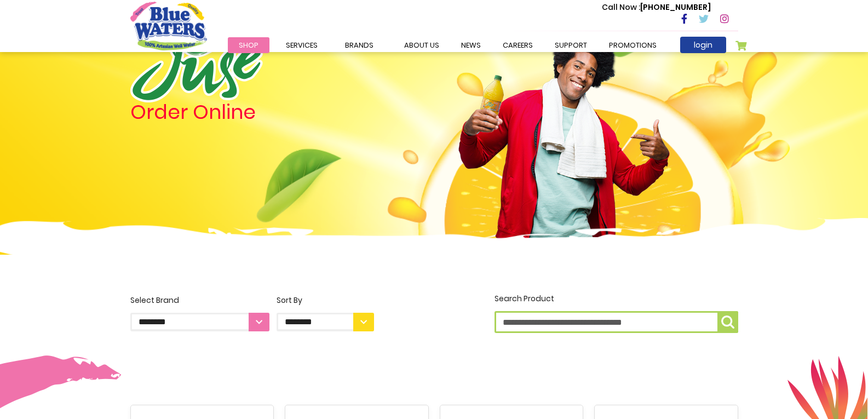 This screenshot has width=868, height=419. What do you see at coordinates (196, 65) in the screenshot?
I see `img: logo` at bounding box center [196, 65].